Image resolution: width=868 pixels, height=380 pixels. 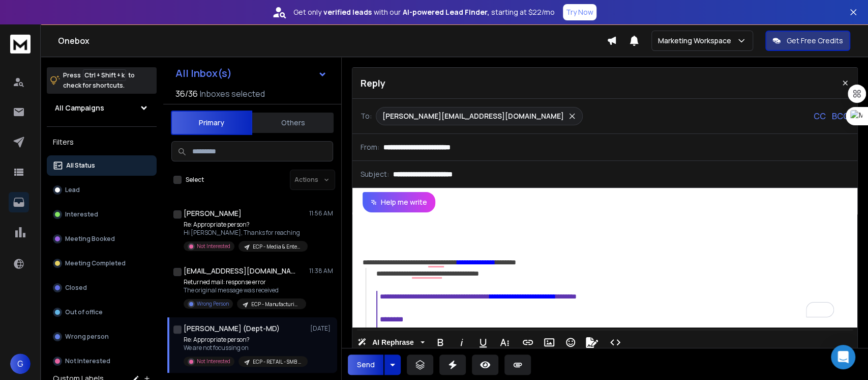 I want to click on button: Send, so click(x=366, y=365).